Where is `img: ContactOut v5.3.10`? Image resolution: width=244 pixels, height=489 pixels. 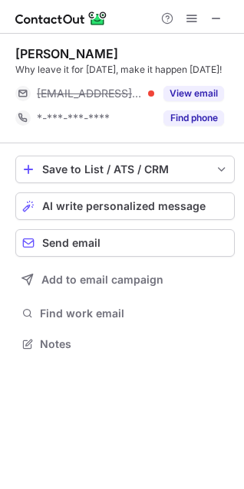
img: ContactOut v5.3.10 is located at coordinates (61, 18).